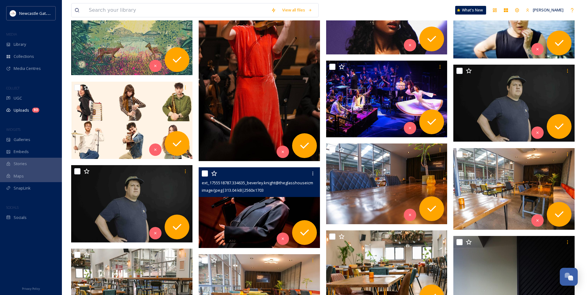 This screenshot has height=295, width=587. I want to click on a: What's New, so click(470, 10).